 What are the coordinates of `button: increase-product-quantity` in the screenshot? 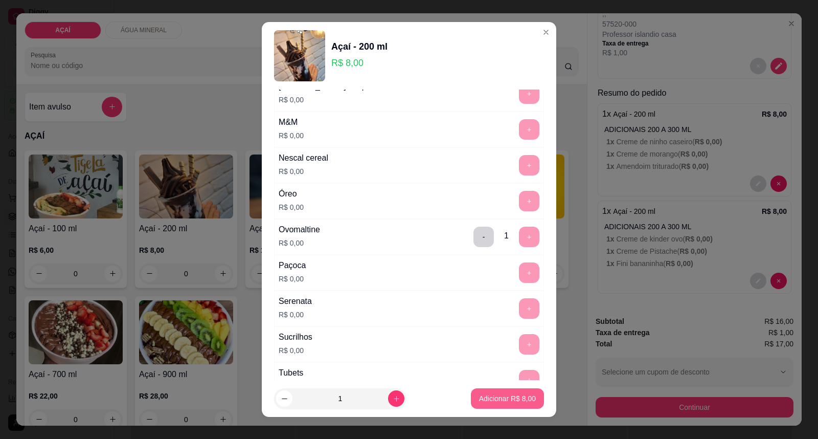 It's located at (396, 398).